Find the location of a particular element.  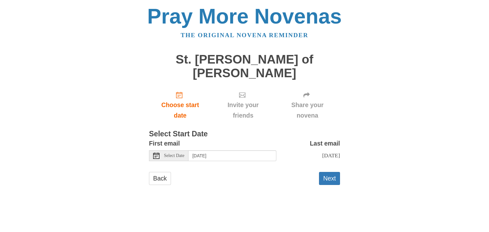

label: First email is located at coordinates (164, 143).